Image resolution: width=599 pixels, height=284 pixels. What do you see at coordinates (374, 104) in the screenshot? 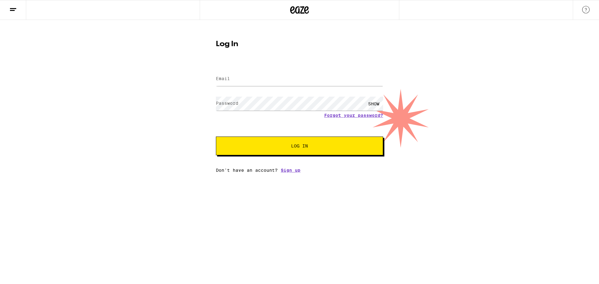
I see `div: SHOW` at bounding box center [374, 104].